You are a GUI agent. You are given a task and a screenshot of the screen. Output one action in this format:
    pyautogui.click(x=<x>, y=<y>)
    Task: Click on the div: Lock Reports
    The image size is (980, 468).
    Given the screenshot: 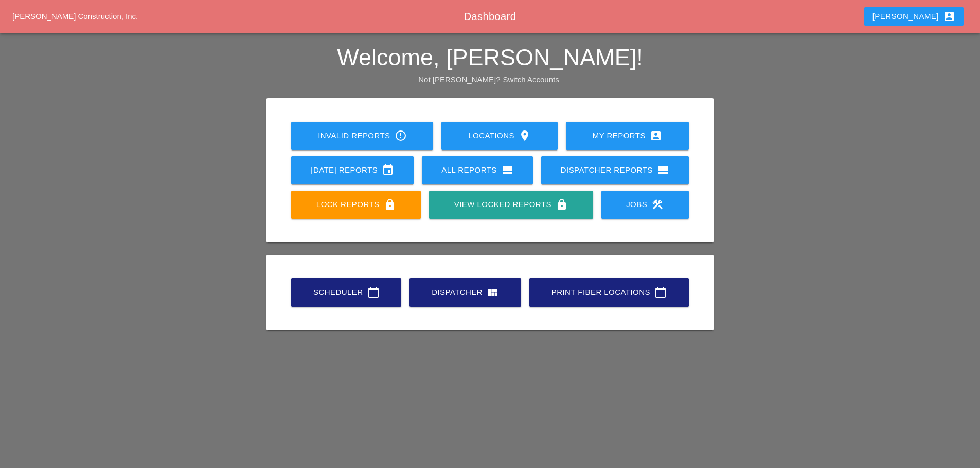 What is the action you would take?
    pyautogui.click(x=356, y=205)
    